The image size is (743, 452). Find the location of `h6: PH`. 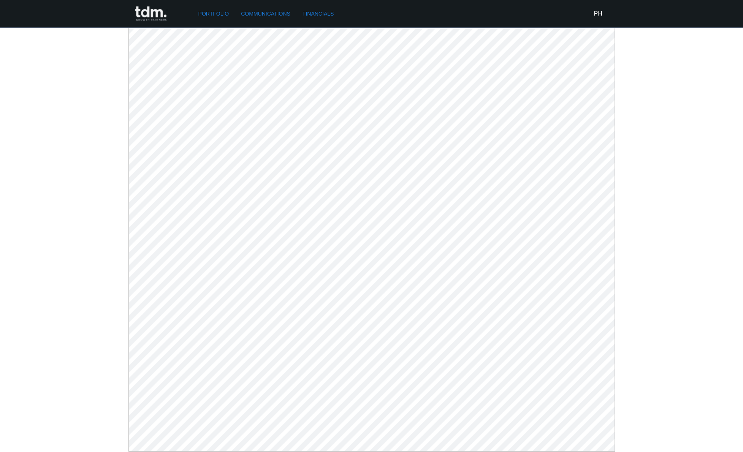

h6: PH is located at coordinates (598, 14).